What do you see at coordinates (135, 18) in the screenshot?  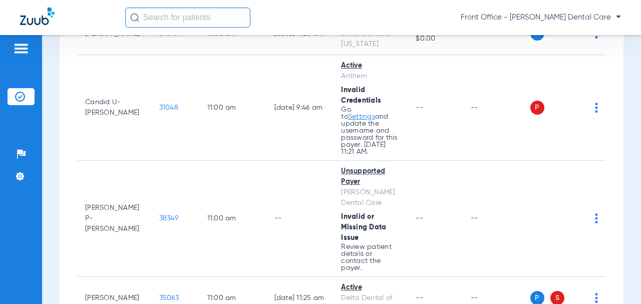 I see `img: Search Icon` at bounding box center [135, 18].